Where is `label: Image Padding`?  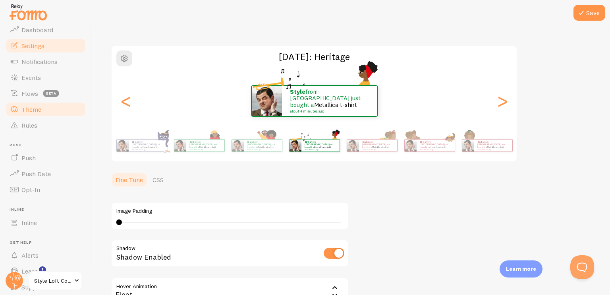 label: Image Padding is located at coordinates (230, 211).